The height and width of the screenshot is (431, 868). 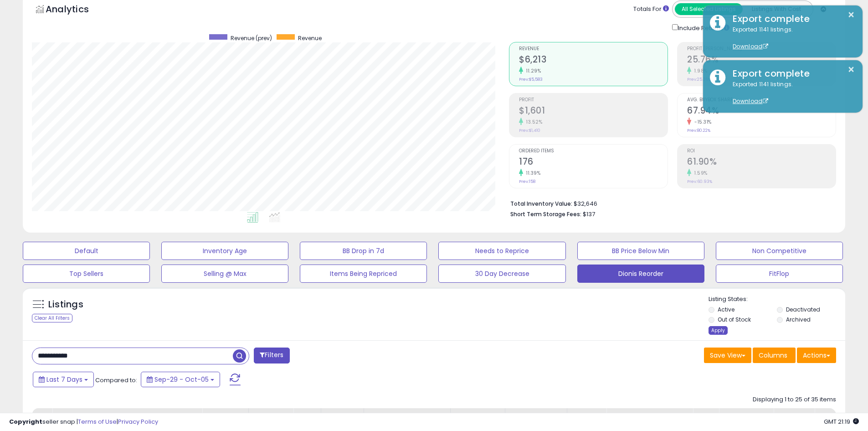 What do you see at coordinates (180, 379) in the screenshot?
I see `button: Sep-29 - Oct-05` at bounding box center [180, 379].